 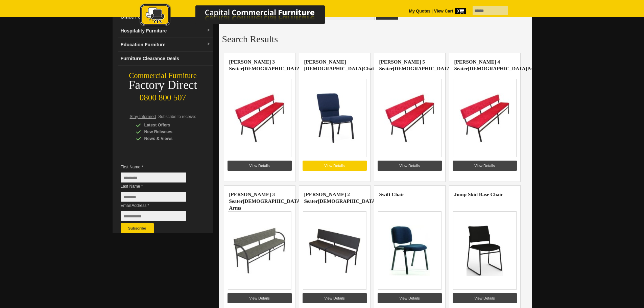 I want to click on a: Office Furnituredropdown, so click(x=165, y=17).